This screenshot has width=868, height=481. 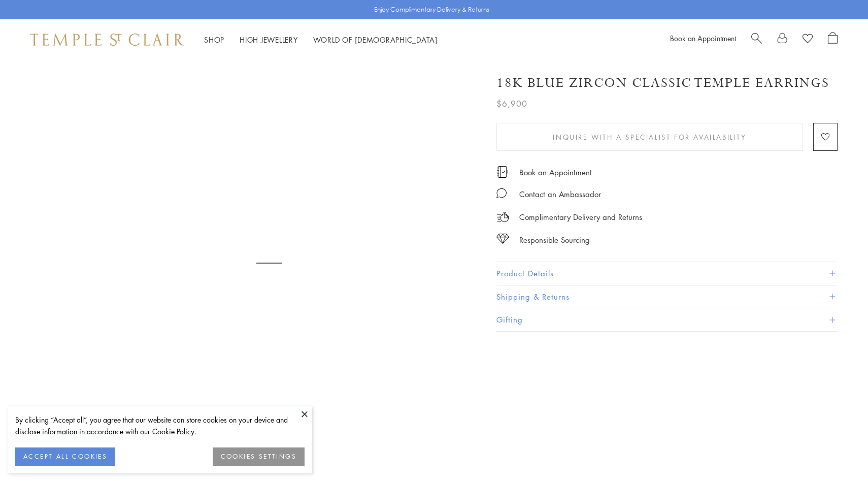 What do you see at coordinates (667, 273) in the screenshot?
I see `button: Product Details` at bounding box center [667, 273].